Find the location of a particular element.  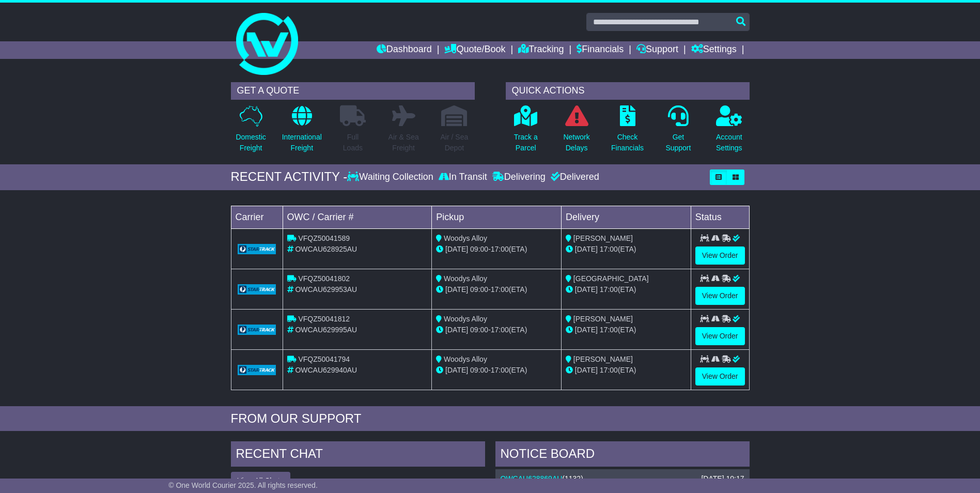

div: RECENT ACTIVITY - is located at coordinates (289, 177).